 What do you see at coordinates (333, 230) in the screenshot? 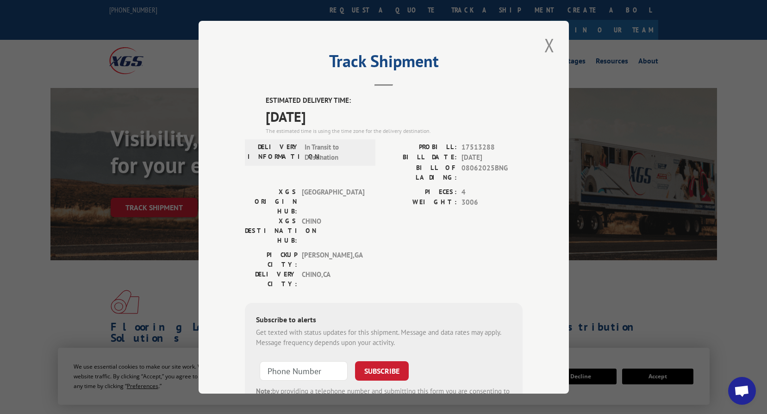
I see `span: CHINO` at bounding box center [333, 230].